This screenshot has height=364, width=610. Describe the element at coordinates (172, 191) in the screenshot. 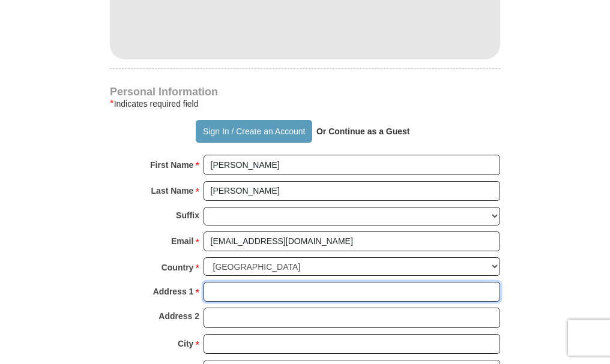

I see `strong: Last Name` at that location.